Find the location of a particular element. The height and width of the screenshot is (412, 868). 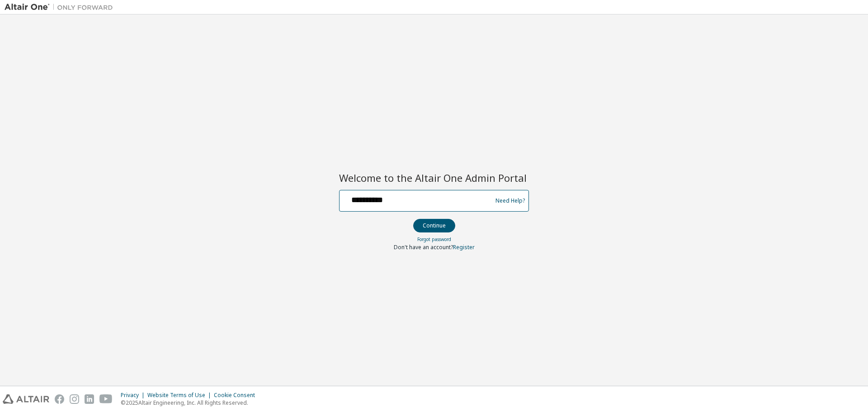

h2: Welcome to the Altair One Admin Portal is located at coordinates (434, 177).